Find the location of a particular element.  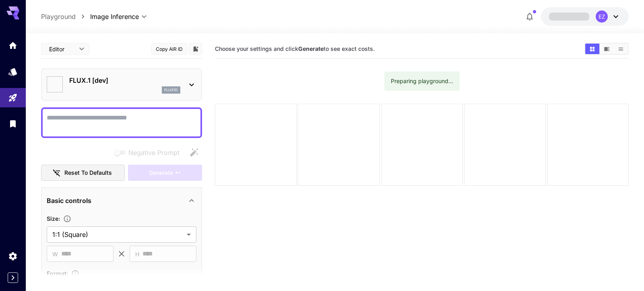

span: Editor is located at coordinates (61, 49).